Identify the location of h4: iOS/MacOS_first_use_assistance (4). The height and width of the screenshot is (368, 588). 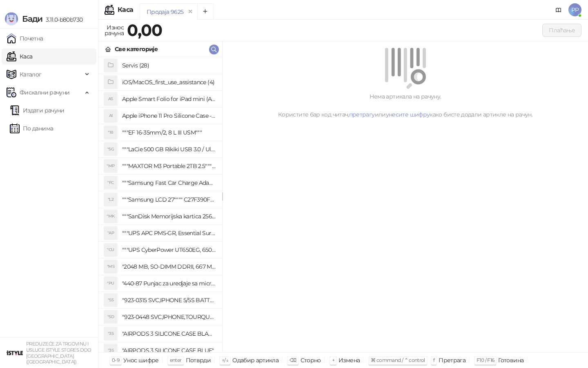
(169, 82).